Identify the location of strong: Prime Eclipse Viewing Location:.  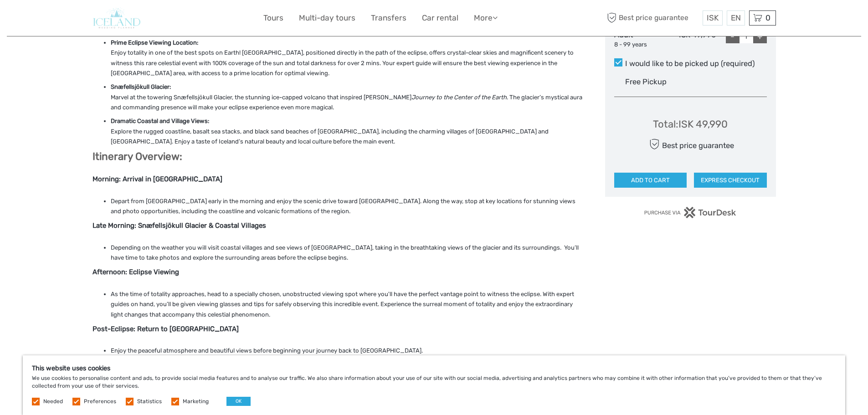
(154, 42).